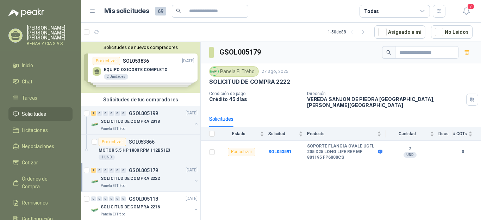 Image resolution: width=481 pixels, height=220 pixels. What do you see at coordinates (40, 130) in the screenshot?
I see `a: Licitaciones` at bounding box center [40, 130].